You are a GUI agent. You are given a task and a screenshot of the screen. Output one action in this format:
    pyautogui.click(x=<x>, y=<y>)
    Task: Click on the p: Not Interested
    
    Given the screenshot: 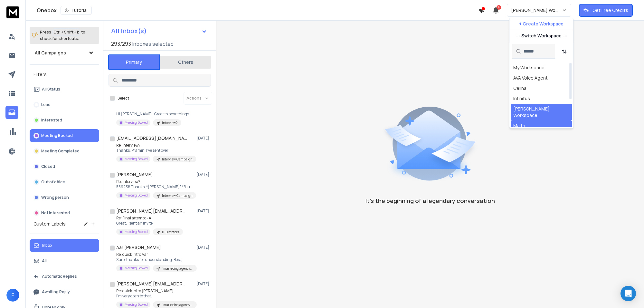 What is the action you would take?
    pyautogui.click(x=55, y=213)
    